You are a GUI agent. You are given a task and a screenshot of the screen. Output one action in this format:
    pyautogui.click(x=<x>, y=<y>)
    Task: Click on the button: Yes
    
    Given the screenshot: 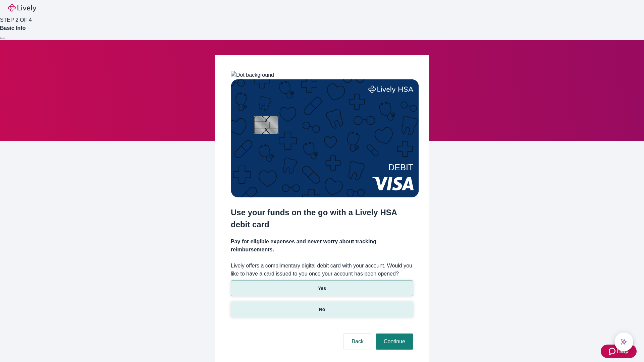 What is the action you would take?
    pyautogui.click(x=322, y=288)
    